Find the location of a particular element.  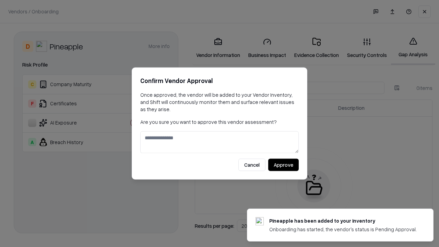

p: Are you sure you want to approve this vendor assessment? is located at coordinates (220, 122).